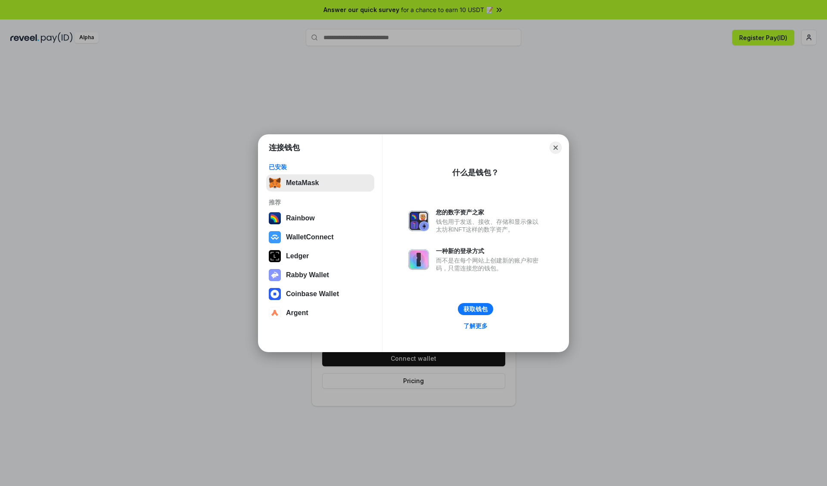 The height and width of the screenshot is (486, 827). I want to click on button: WalletConnect, so click(320, 237).